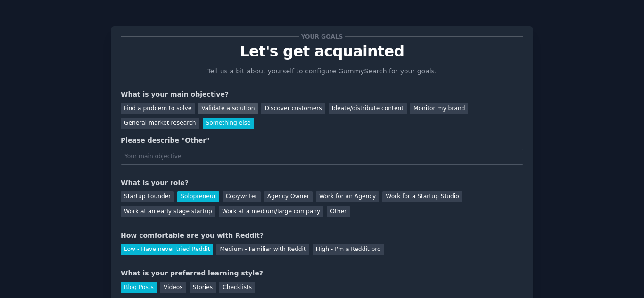 The height and width of the screenshot is (298, 644). I want to click on div: Please describe "Other", so click(322, 140).